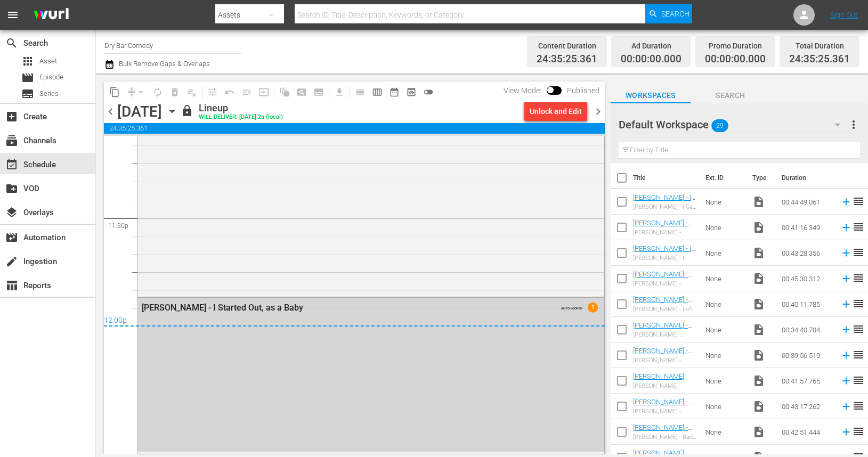  I want to click on span: View Backup, so click(412, 92).